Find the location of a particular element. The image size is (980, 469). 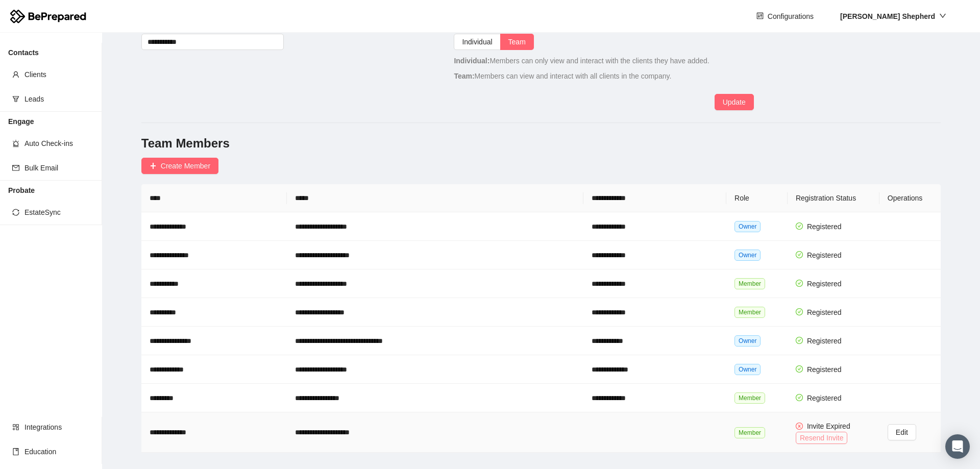

span: Invite Expired is located at coordinates (828, 426).